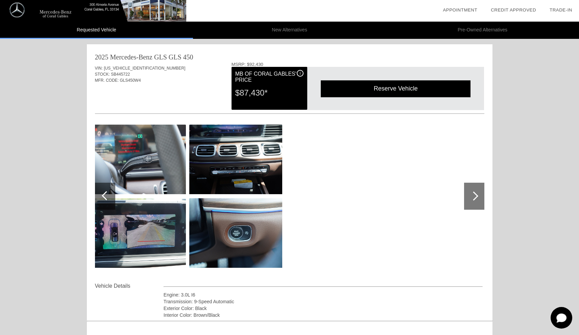 This screenshot has height=335, width=579. Describe the element at coordinates (513, 10) in the screenshot. I see `a: Credit Approved` at that location.